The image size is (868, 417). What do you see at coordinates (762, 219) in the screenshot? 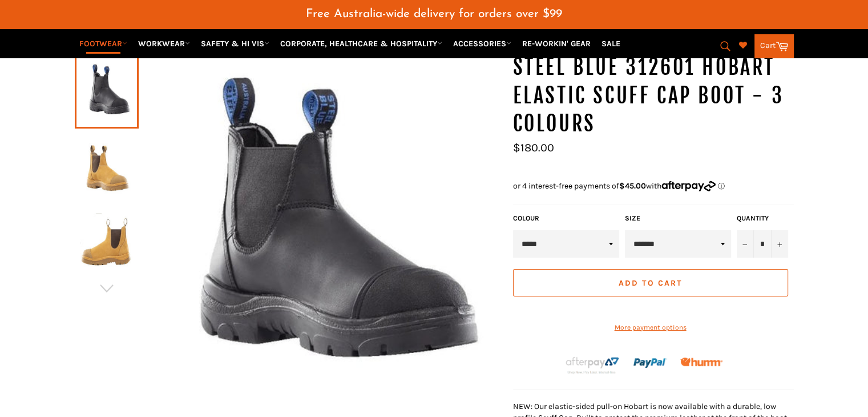
I see `label: Quantity` at bounding box center [762, 219].